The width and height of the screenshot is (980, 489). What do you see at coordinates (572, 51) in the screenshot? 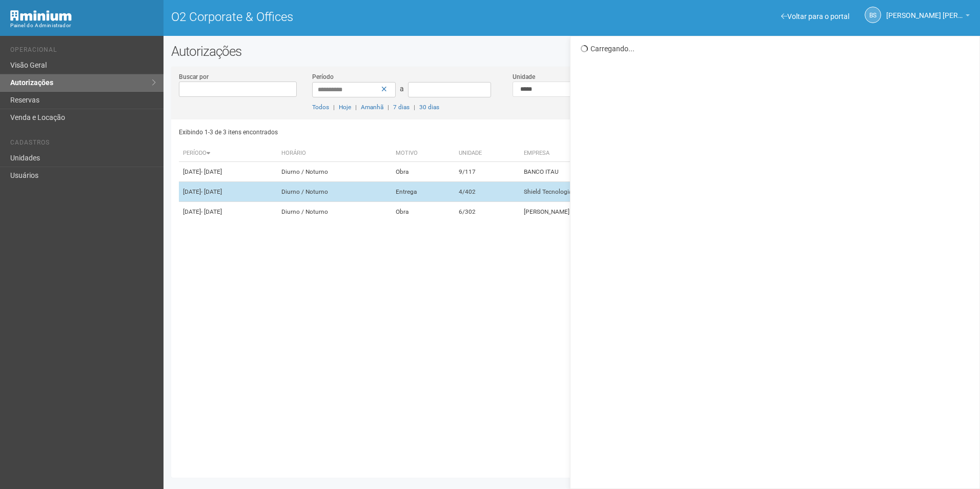
I see `h2: Autorizações` at bounding box center [572, 51].